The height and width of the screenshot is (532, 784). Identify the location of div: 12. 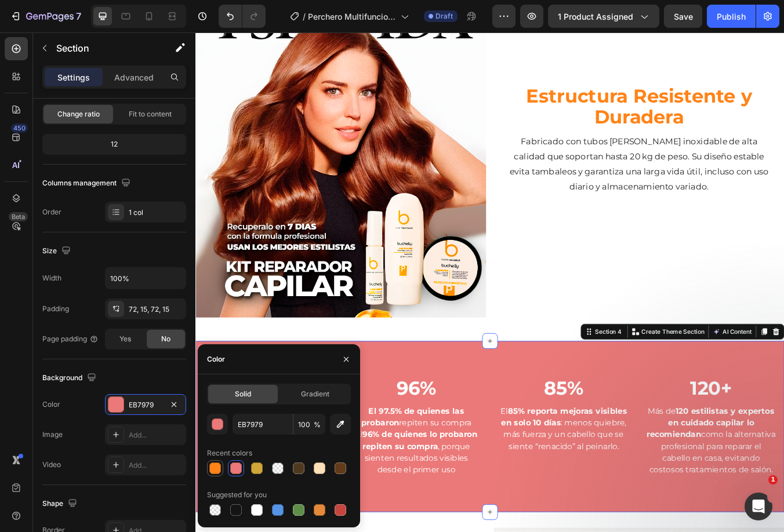
(114, 144).